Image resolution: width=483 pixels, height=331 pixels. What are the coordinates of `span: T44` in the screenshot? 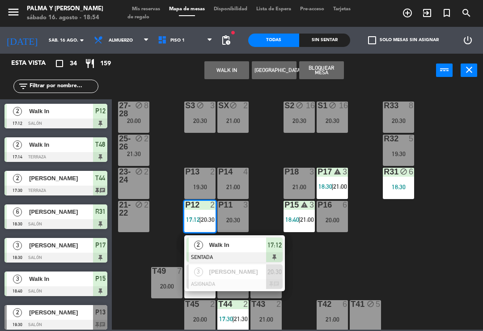 It's located at (100, 178).